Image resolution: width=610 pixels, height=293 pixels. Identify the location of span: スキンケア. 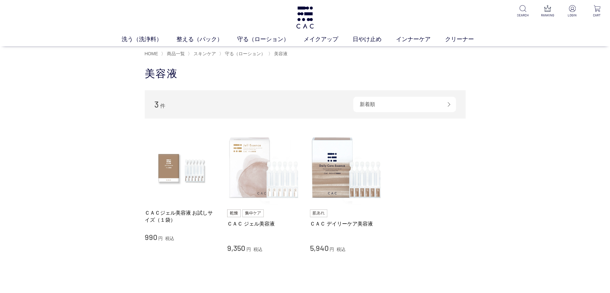
(205, 54).